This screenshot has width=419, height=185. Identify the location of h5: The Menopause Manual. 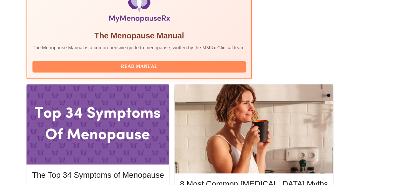
(139, 36).